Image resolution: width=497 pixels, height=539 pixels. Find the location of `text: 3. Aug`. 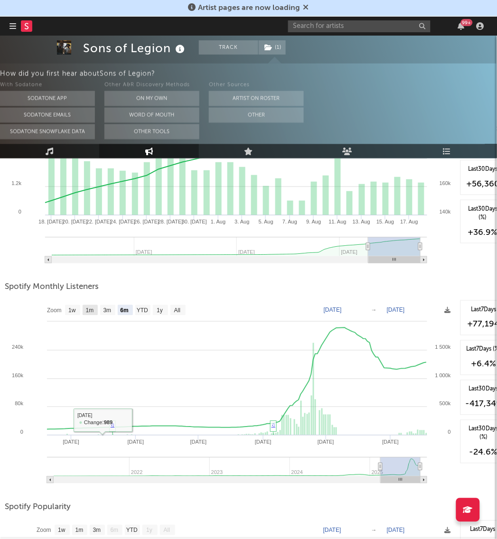

text: 3. Aug is located at coordinates (242, 222).